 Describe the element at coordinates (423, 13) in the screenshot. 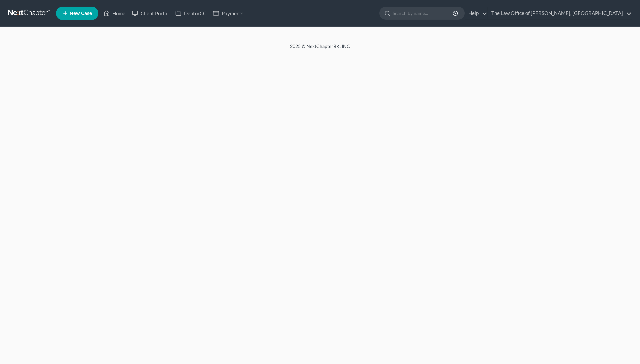

I see `input: Search by name...` at that location.